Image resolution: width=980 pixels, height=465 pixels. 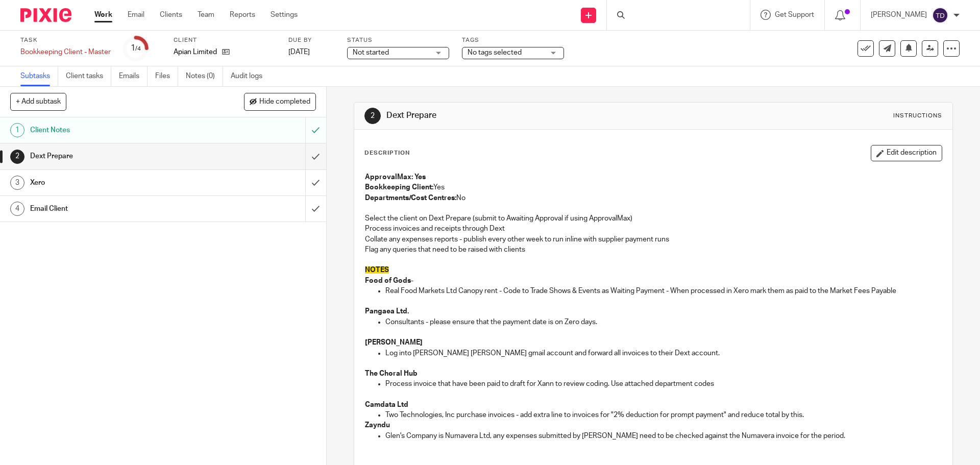 What do you see at coordinates (387, 153) in the screenshot?
I see `p: Description` at bounding box center [387, 153].